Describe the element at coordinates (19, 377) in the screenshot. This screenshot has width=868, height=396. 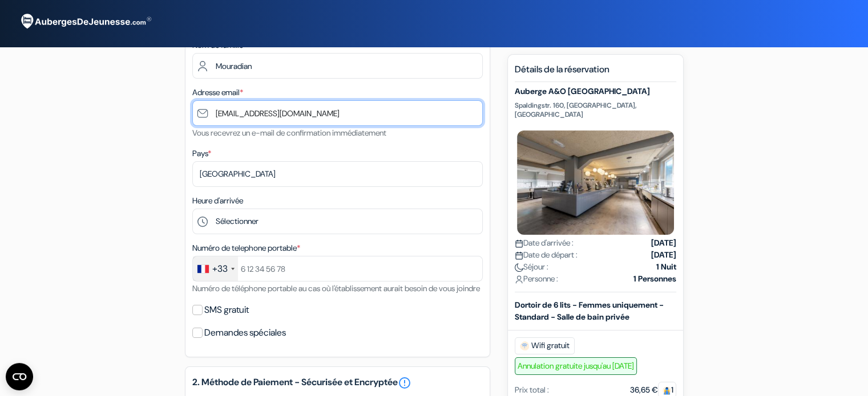
I see `button: CMP-Widget öffnen` at that location.